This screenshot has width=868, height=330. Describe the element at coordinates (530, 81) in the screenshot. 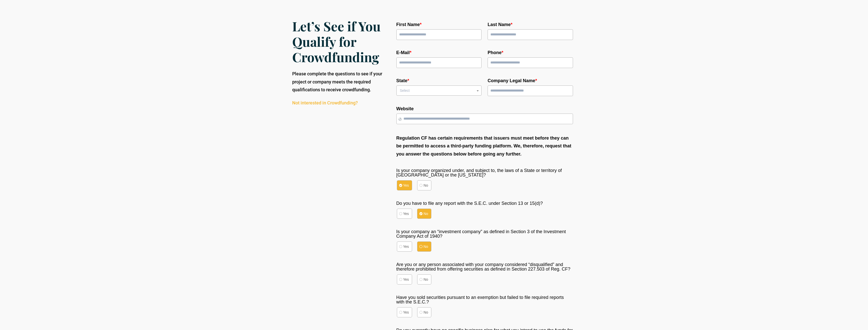

I see `label: Company Legal Name` at that location.